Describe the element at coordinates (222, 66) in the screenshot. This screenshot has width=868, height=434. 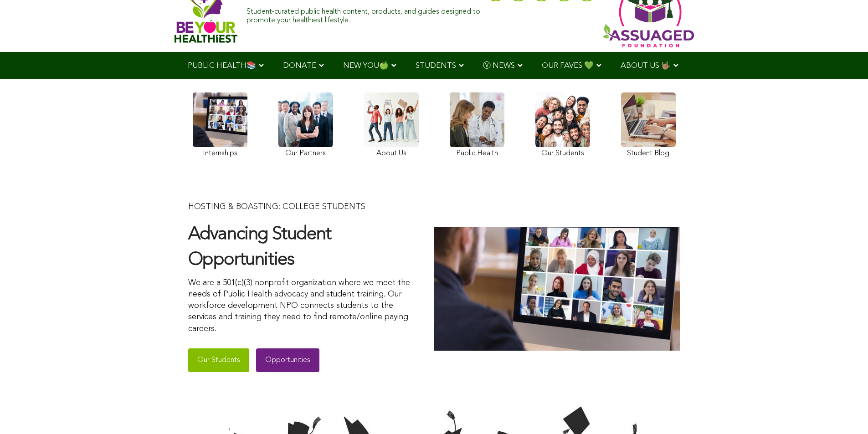
I see `span: PUBLIC HEALTH📚` at that location.